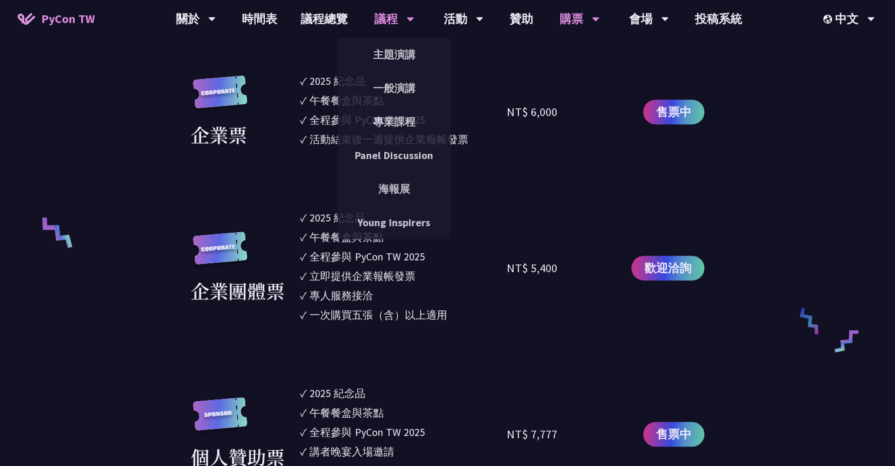  I want to click on div: 一次購買五張（含）以上適用, so click(378, 314).